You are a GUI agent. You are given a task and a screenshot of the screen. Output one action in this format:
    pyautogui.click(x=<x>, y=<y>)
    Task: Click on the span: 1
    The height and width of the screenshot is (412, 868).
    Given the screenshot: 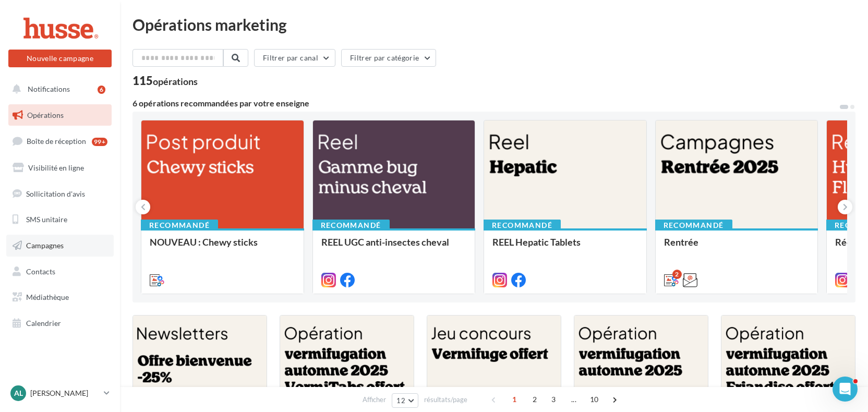 What is the action you would take?
    pyautogui.click(x=514, y=400)
    